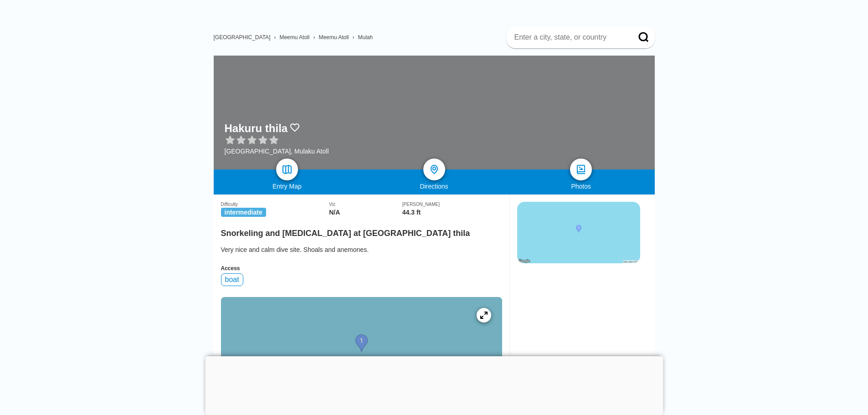 The height and width of the screenshot is (415, 868). What do you see at coordinates (361, 250) in the screenshot?
I see `div: Very nice and calm dive site. Shoals and anemones.` at bounding box center [361, 250].